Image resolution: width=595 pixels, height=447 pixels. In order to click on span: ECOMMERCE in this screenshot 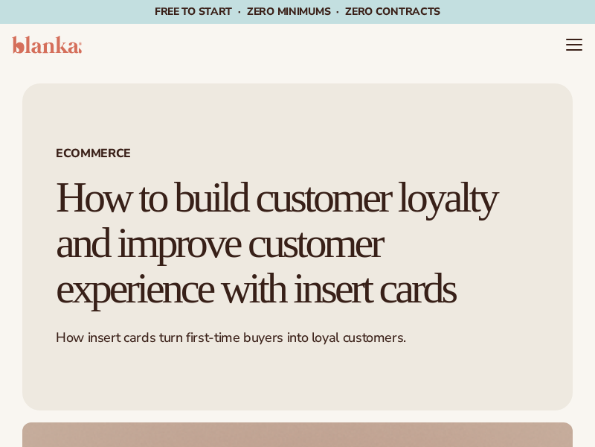, I will do `click(298, 153)`.